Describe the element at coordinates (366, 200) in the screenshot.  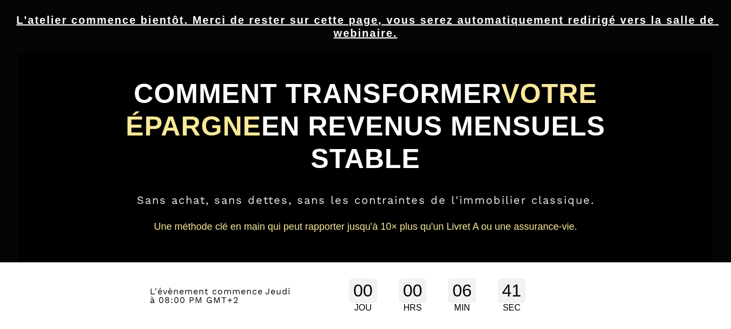
I see `span: Sans achat, sans dettes, sans les contraintes de l'immobilier classique.` at that location.